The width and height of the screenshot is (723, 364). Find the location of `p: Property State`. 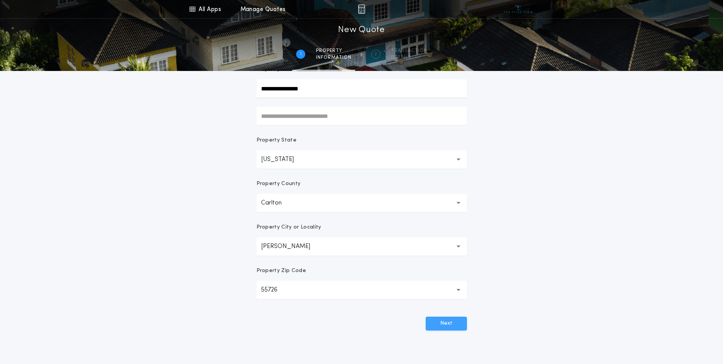

p: Property State is located at coordinates (276, 140).